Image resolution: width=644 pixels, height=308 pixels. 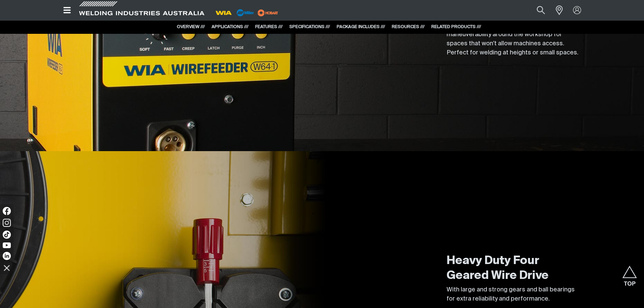 What do you see at coordinates (7, 245) in the screenshot?
I see `img: YouTube` at bounding box center [7, 245].